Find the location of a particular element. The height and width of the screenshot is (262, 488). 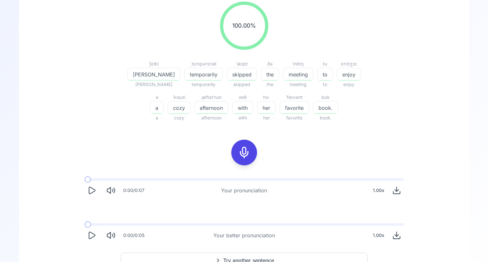

button: the is located at coordinates (270, 74).